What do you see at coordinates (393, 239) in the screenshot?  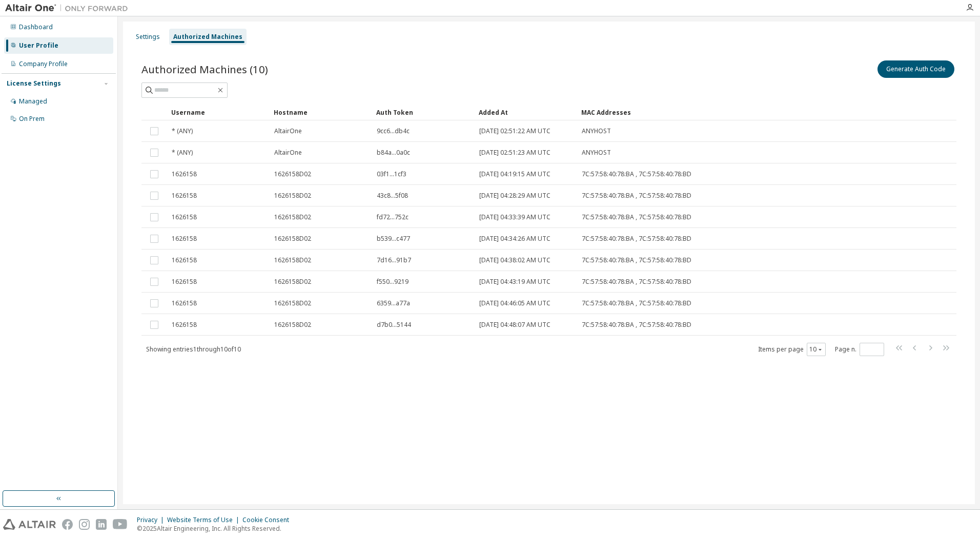 I see `span: b539...c477` at bounding box center [393, 239].